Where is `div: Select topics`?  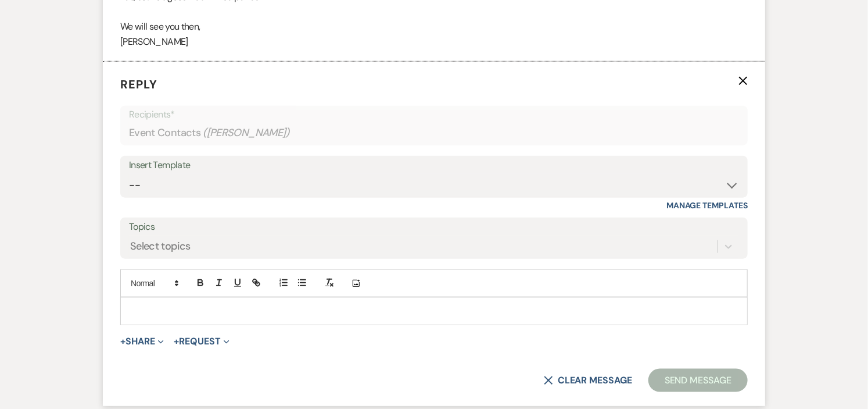 div: Select topics is located at coordinates (160, 247).